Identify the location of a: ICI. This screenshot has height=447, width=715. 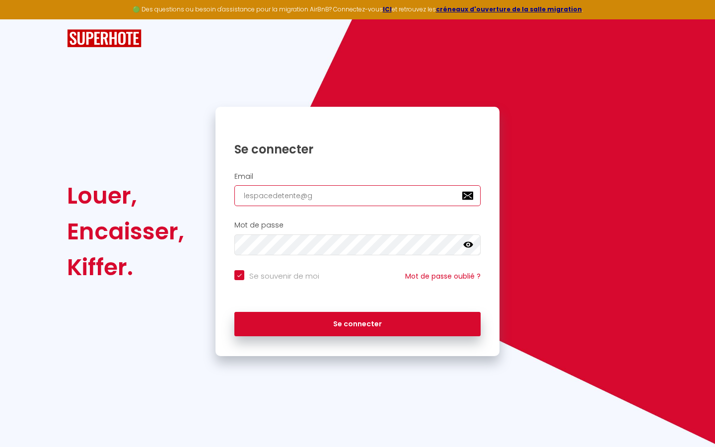
(387, 9).